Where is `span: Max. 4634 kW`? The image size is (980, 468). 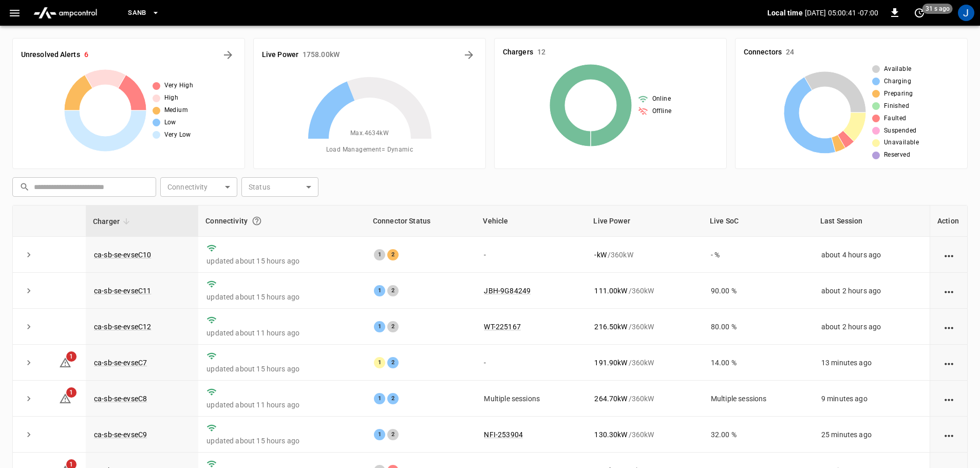 span: Max. 4634 kW is located at coordinates (370, 133).